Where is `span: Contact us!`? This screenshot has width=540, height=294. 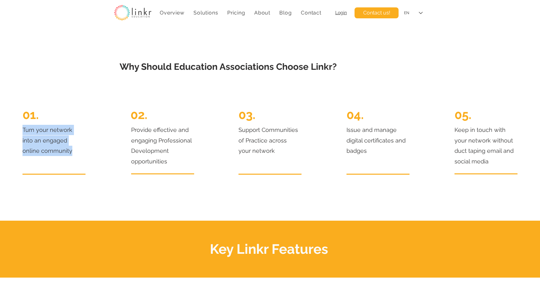 span: Contact us! is located at coordinates (377, 13).